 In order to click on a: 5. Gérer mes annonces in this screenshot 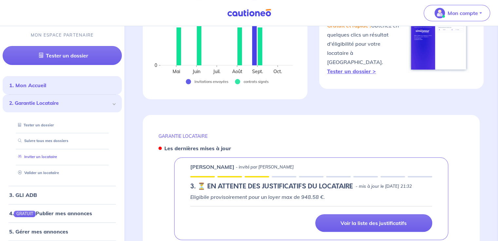, I will do `click(39, 232)`.